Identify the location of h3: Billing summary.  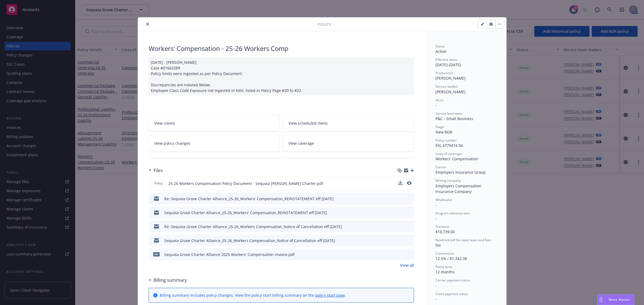
(170, 280).